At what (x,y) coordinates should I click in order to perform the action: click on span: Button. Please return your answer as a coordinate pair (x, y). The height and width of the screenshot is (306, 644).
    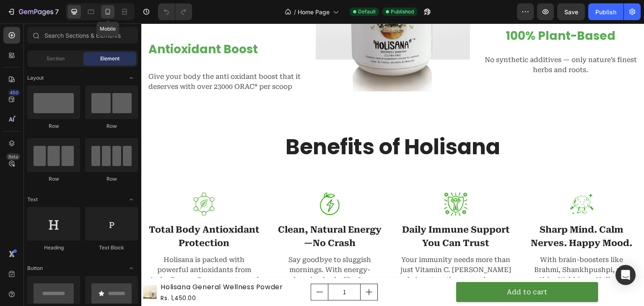
    Looking at the image, I should click on (34, 268).